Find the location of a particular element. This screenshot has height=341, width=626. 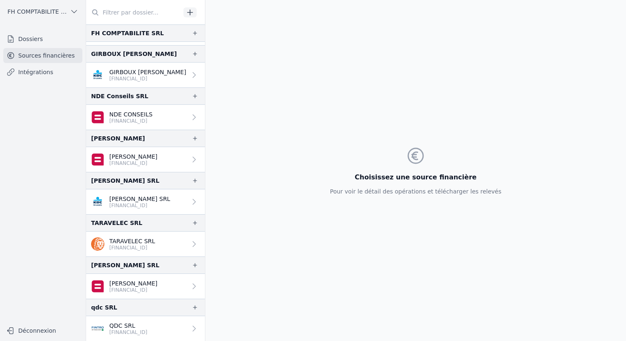

div: NDE Conseils SRL is located at coordinates (120, 96).